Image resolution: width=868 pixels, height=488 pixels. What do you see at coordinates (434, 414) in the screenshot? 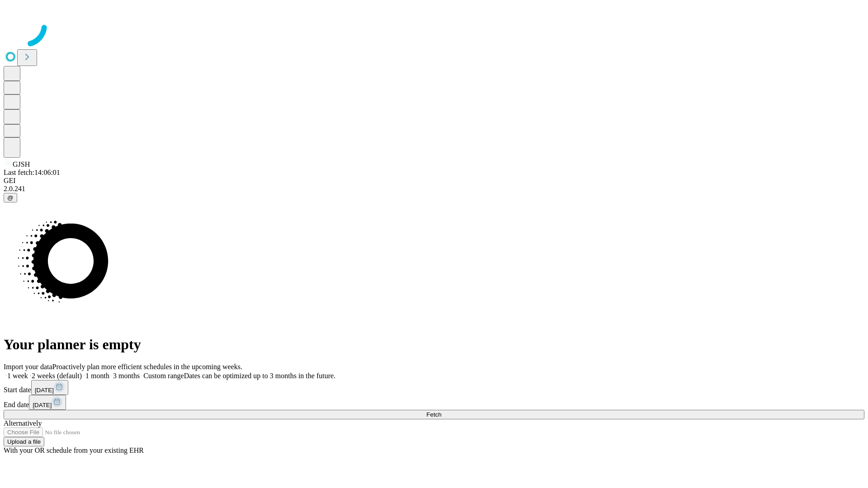
I see `button: Fetch` at bounding box center [434, 414].